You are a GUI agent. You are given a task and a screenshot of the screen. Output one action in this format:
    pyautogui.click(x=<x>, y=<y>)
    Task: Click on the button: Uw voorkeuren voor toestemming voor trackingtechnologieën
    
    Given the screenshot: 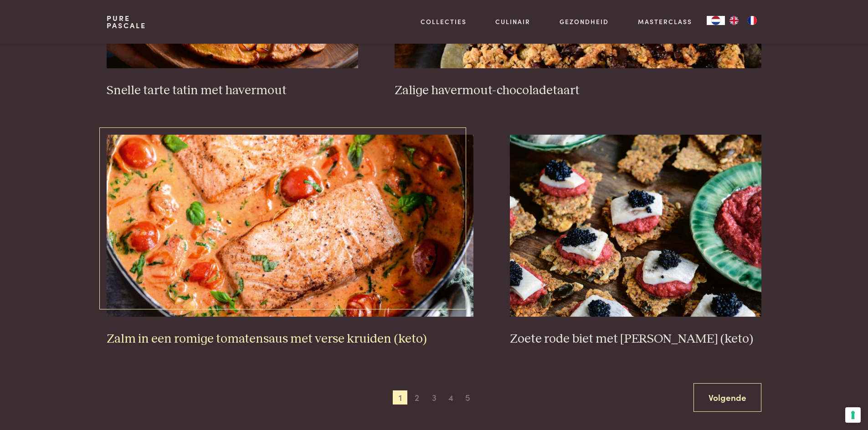 What is the action you would take?
    pyautogui.click(x=853, y=415)
    